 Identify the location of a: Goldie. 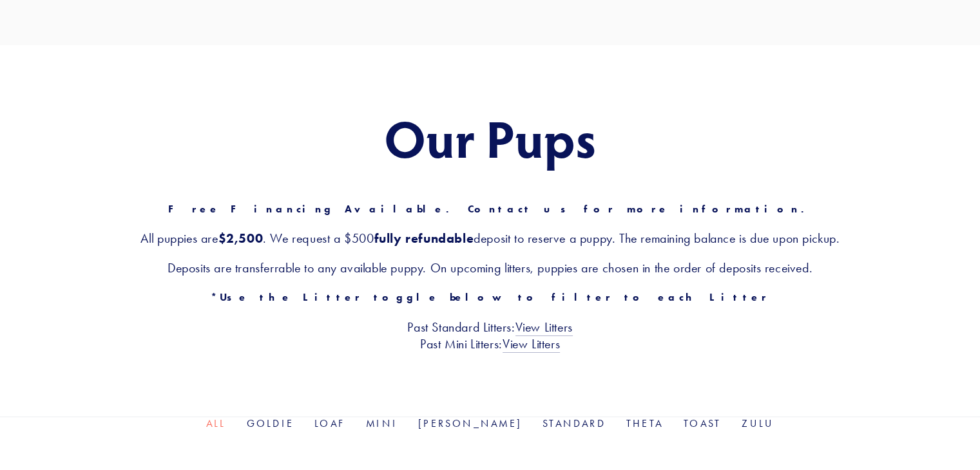
(270, 423).